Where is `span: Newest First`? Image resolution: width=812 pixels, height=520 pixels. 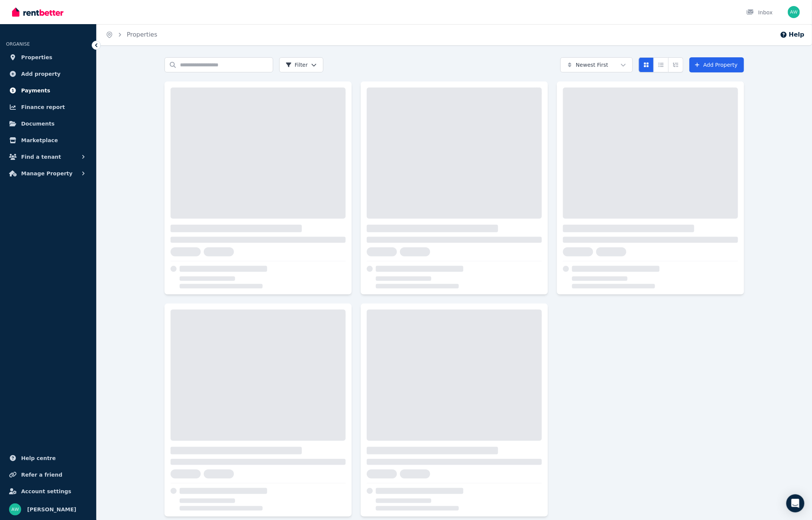
span: Newest First is located at coordinates (592, 64).